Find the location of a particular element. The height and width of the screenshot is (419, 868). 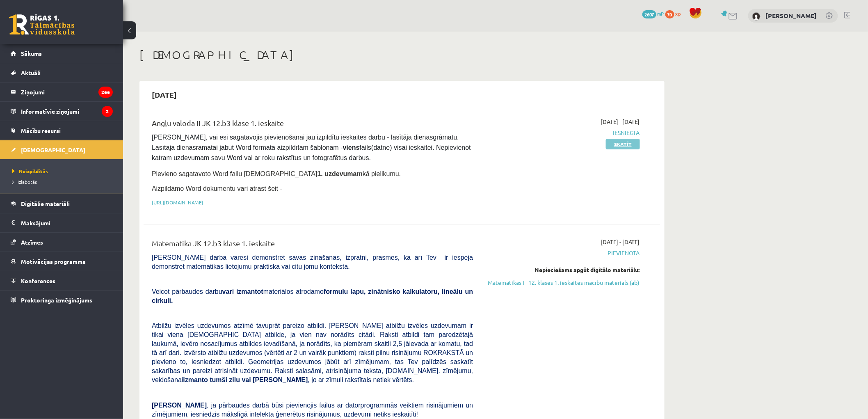

a: Matemātikas I - 12. klases 1. ieskaites mācību materiāls (ab) is located at coordinates (562, 282).